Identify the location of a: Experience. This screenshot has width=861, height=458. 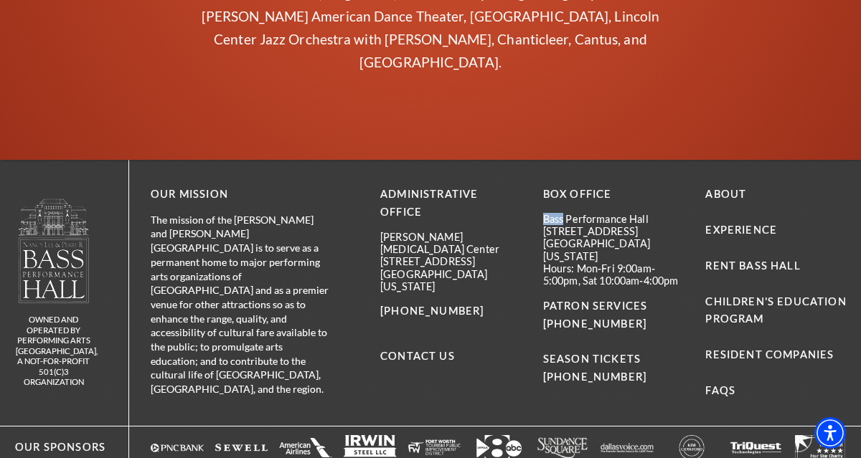
(741, 230).